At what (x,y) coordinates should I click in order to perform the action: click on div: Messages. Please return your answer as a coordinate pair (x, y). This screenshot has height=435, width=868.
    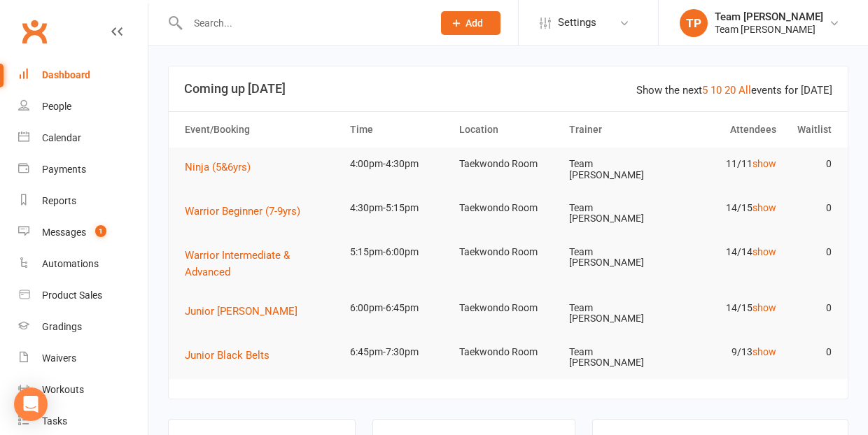
    Looking at the image, I should click on (64, 232).